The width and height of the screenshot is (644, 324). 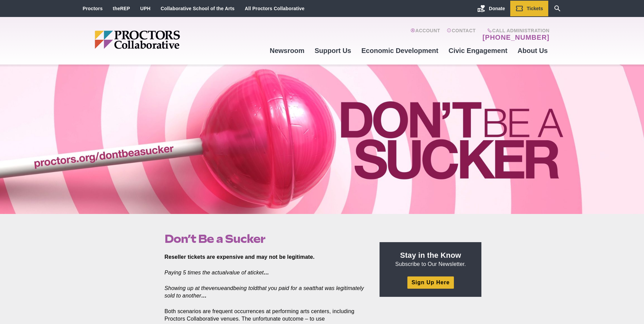 What do you see at coordinates (558, 9) in the screenshot?
I see `a: Search` at bounding box center [558, 9].